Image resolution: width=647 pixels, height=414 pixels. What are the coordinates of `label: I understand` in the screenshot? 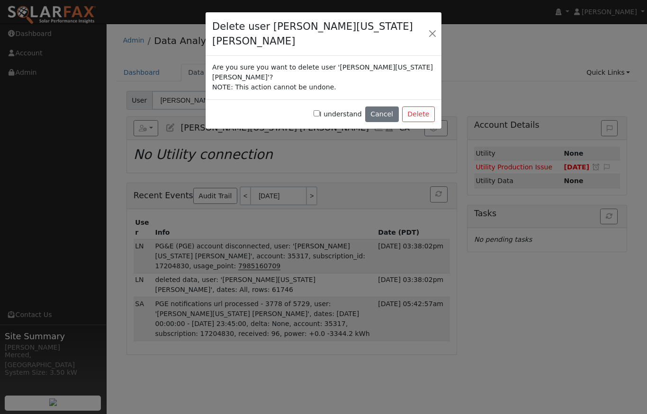 It's located at (338, 114).